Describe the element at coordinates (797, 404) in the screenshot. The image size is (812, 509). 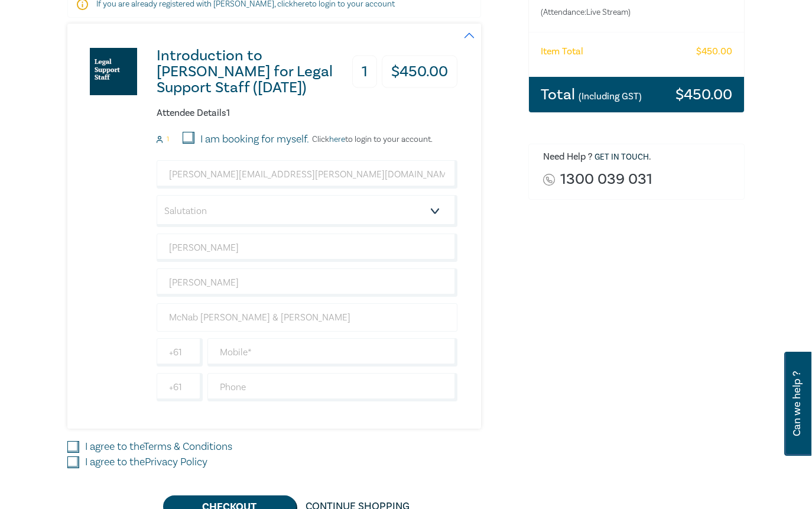
I see `span: Can we help ?` at that location.